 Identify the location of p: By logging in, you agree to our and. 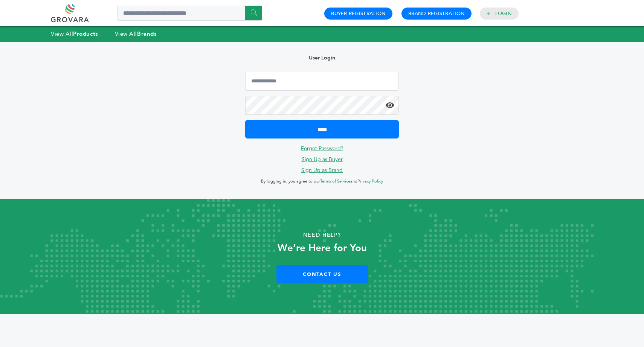
(322, 182).